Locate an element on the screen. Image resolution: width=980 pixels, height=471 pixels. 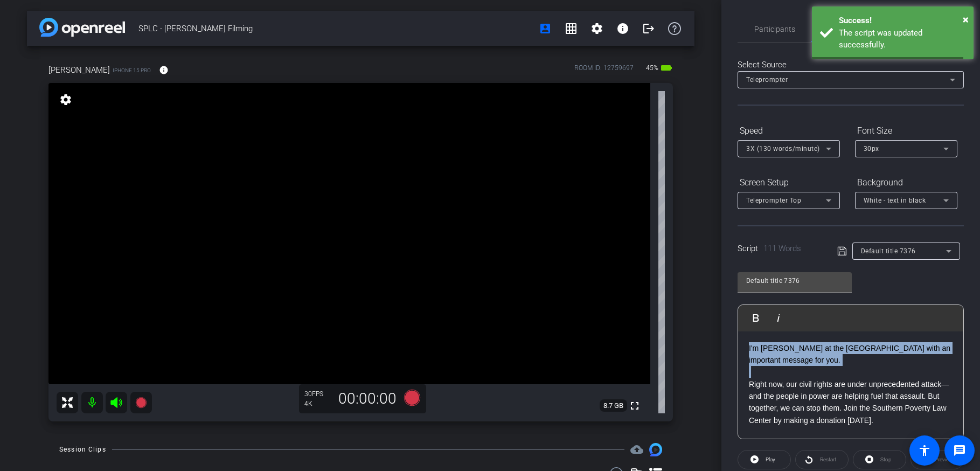
mat-icon: accessibility is located at coordinates (924, 450).